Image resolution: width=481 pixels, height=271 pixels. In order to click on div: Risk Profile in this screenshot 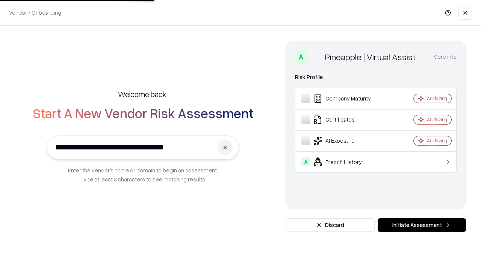, I will do `click(376, 77)`.